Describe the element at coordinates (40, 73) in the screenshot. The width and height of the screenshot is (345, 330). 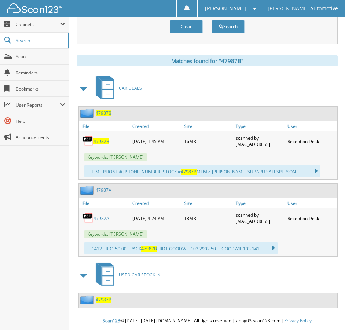
I see `span: Reminders` at that location.